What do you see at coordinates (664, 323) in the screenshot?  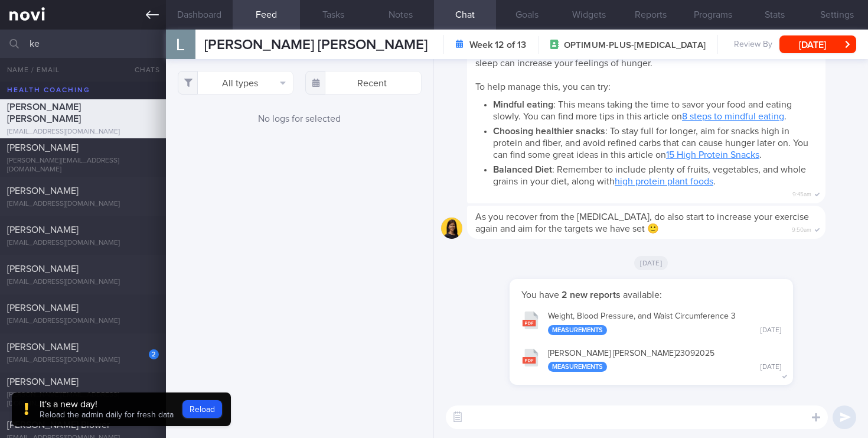 I see `div: Weight, Blood Pressure, and Waist Circumference 3` at bounding box center [664, 323].